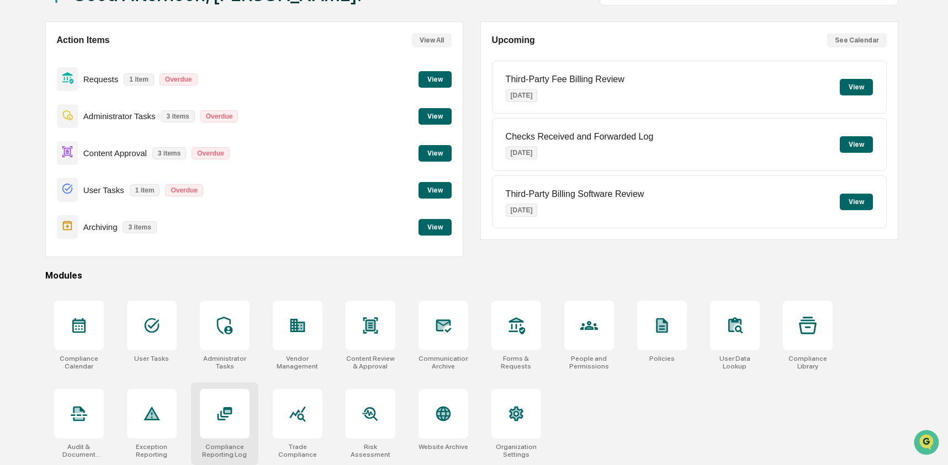  I want to click on div: Vendor Management, so click(298, 363).